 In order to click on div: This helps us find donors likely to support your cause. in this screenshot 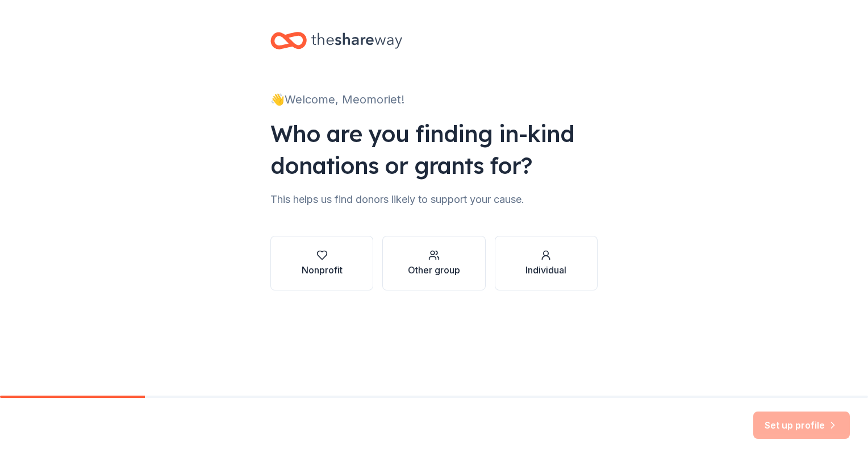, I will do `click(434, 199)`.